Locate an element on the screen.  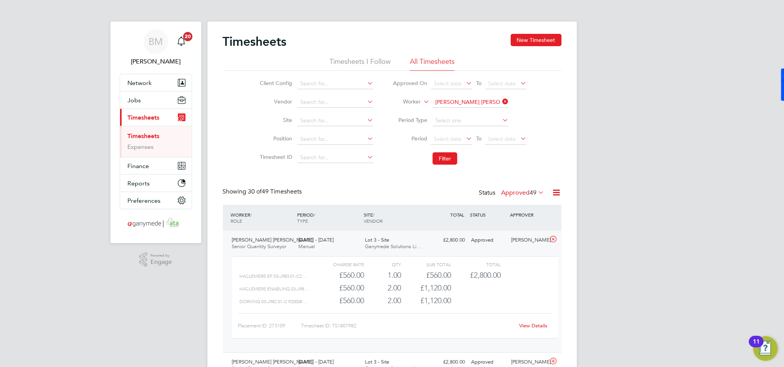
div: Showing is located at coordinates (263, 192).